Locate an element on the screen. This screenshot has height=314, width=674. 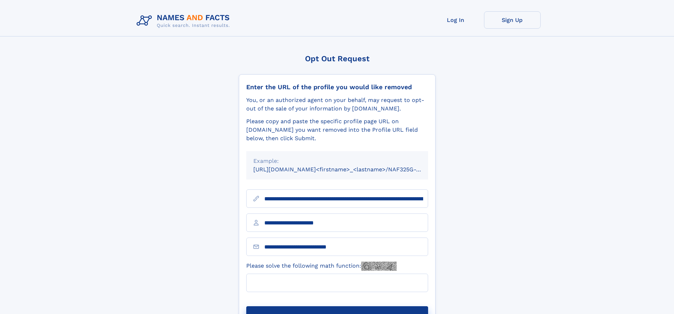
div: Enter the URL of the profile you would like removed is located at coordinates (337, 87).